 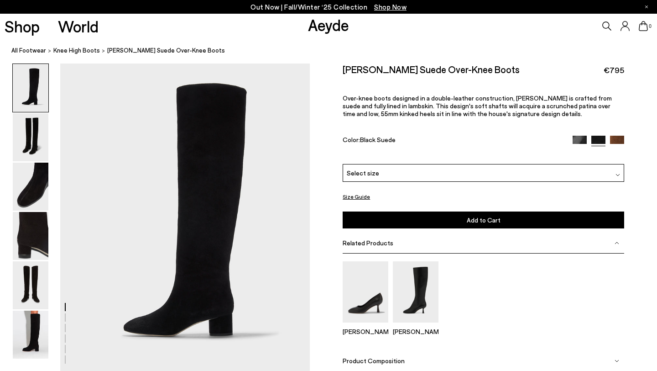 I want to click on a: World, so click(x=78, y=26).